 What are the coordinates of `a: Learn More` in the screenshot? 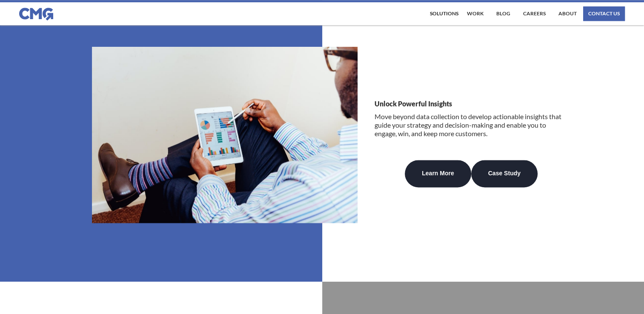 It's located at (437, 174).